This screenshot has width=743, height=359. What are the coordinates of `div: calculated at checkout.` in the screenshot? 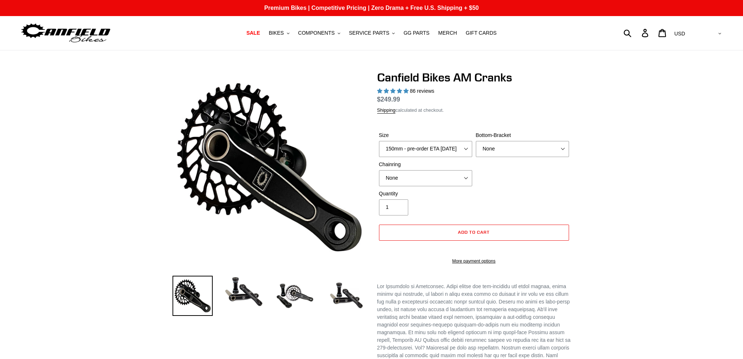 It's located at (474, 110).